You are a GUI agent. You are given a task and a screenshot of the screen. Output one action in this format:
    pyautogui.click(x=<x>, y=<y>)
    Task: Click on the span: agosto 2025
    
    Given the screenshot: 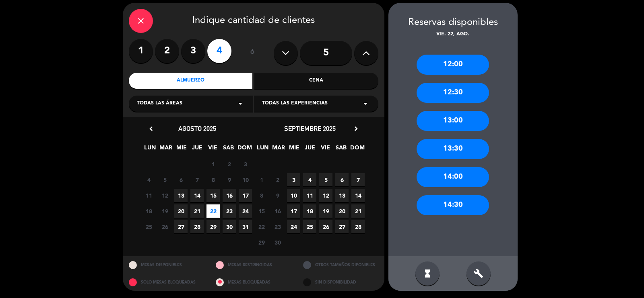 What is the action you would take?
    pyautogui.click(x=197, y=129)
    